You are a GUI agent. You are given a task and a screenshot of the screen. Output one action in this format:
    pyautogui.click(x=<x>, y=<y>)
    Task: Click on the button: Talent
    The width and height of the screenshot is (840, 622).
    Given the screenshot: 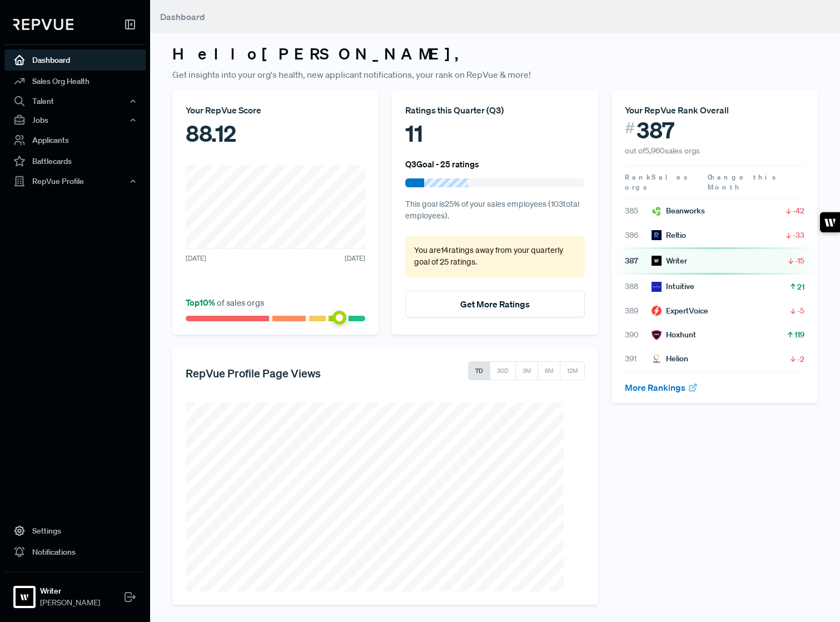 What is the action you would take?
    pyautogui.click(x=75, y=101)
    